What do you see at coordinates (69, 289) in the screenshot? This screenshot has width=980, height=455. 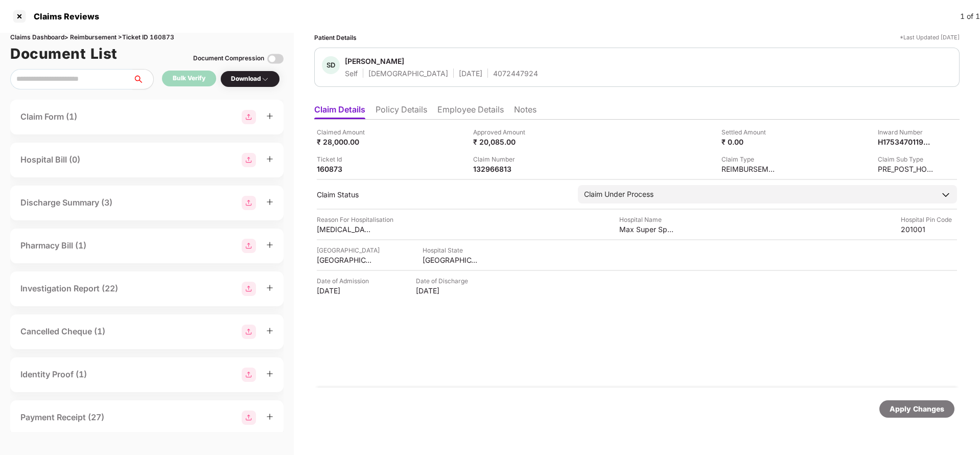 I see `div: Investigation Report (22)` at bounding box center [69, 289].